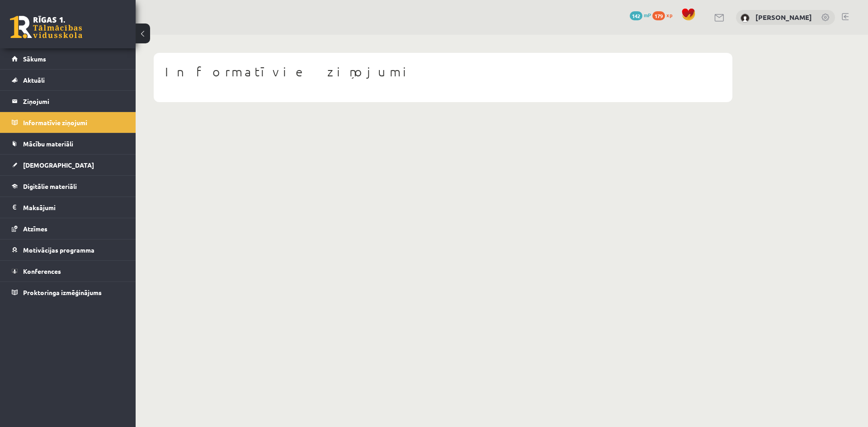 This screenshot has height=427, width=868. Describe the element at coordinates (68, 59) in the screenshot. I see `a: Sākums` at that location.